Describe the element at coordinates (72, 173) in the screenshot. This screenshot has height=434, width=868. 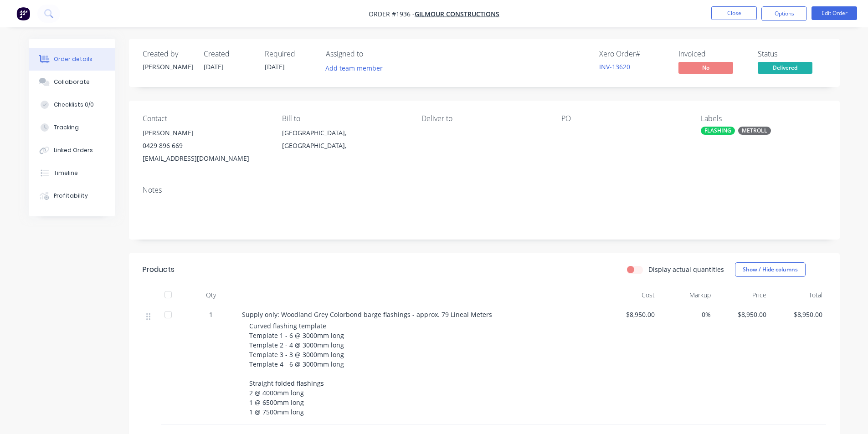
I see `button: Timeline` at that location.